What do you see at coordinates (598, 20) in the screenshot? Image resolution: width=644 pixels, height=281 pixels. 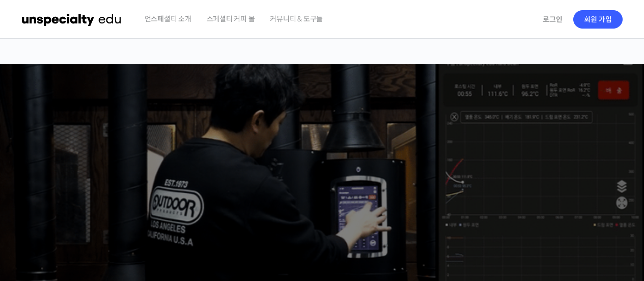 I see `a: 회원 가입` at bounding box center [598, 20].